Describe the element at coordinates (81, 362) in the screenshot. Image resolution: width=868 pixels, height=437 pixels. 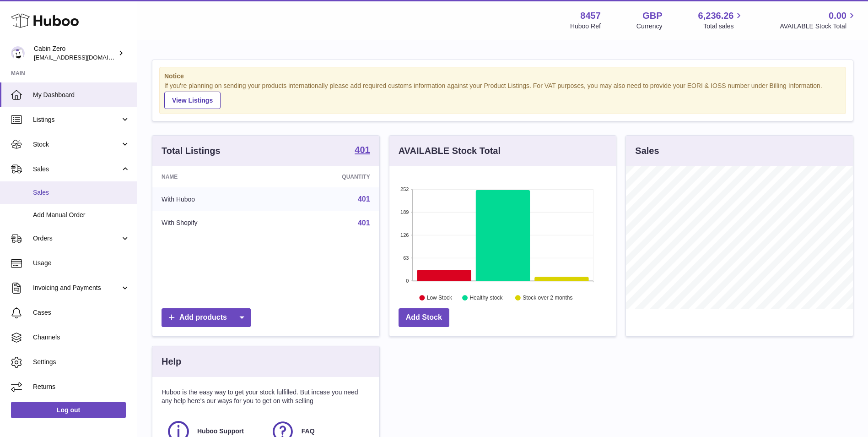
I see `span: Settings` at that location.